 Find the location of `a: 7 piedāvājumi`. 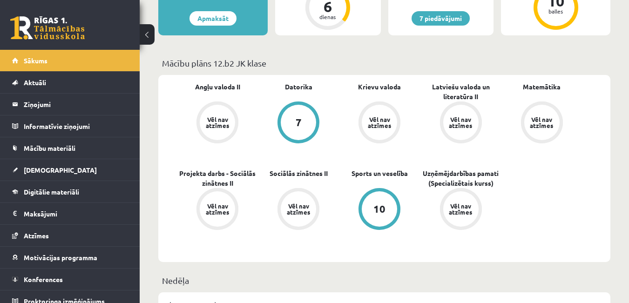

a: 7 piedāvājumi is located at coordinates (440, 18).